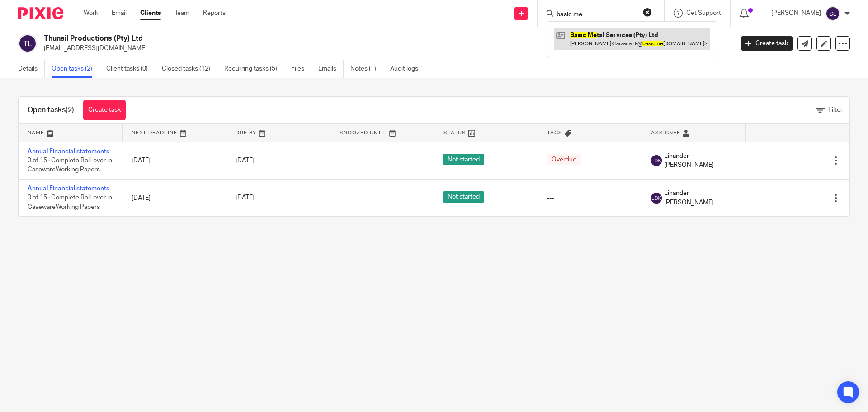 The image size is (868, 412). I want to click on h2: Thunsil Productions (Pty) Ltd, so click(317, 39).